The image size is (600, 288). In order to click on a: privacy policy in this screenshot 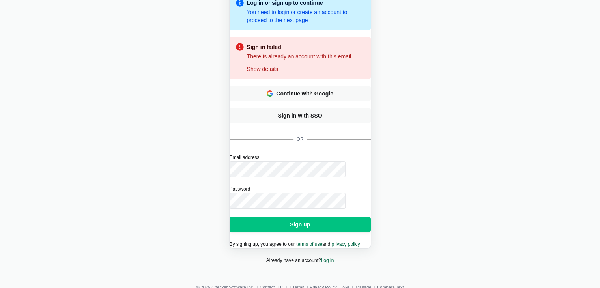, I will do `click(346, 244)`.